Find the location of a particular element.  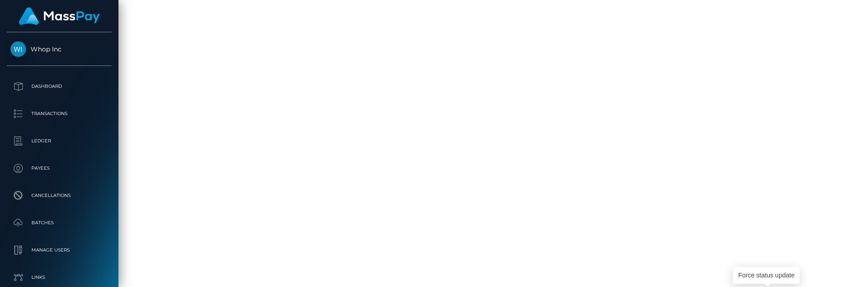

p: Ledger is located at coordinates (59, 141).